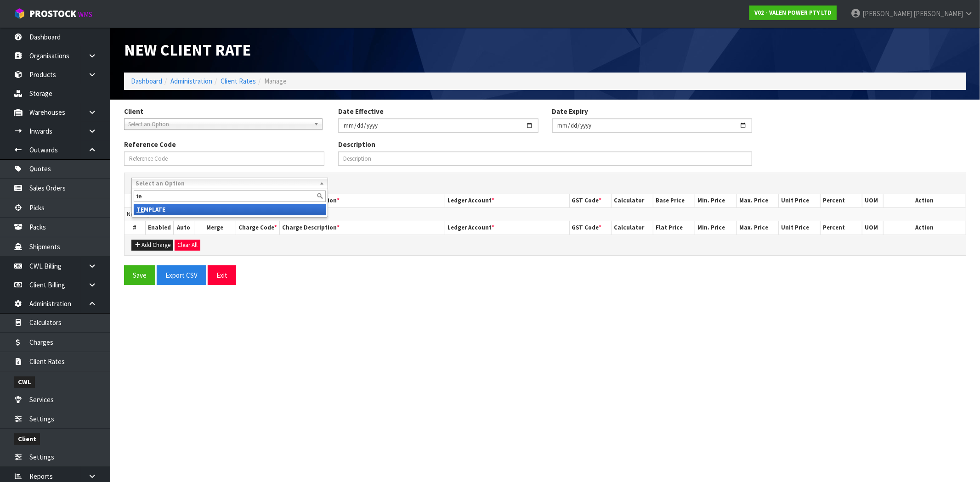 This screenshot has height=482, width=980. I want to click on button: Add Charge, so click(152, 245).